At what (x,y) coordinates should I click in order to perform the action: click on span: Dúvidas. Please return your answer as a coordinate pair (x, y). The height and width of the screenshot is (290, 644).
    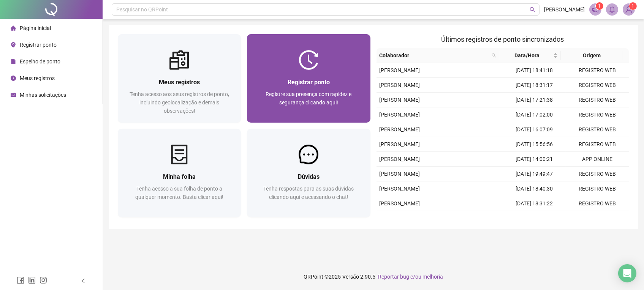
    Looking at the image, I should click on (308, 177).